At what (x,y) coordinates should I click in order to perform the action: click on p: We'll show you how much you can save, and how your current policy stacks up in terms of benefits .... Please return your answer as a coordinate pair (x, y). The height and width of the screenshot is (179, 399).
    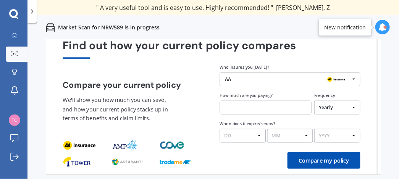
    Looking at the image, I should click on (118, 109).